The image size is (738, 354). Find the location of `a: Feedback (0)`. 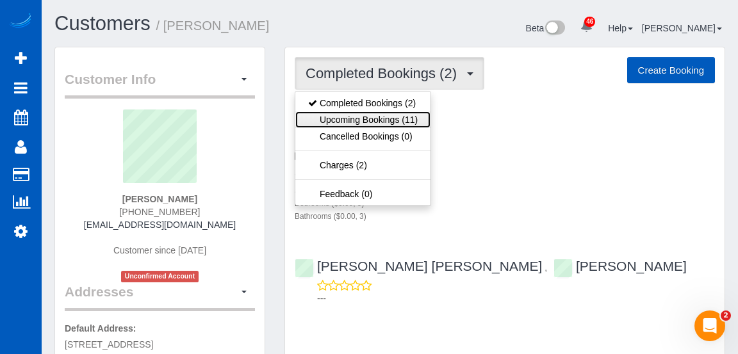

a: Feedback (0) is located at coordinates (363, 194).